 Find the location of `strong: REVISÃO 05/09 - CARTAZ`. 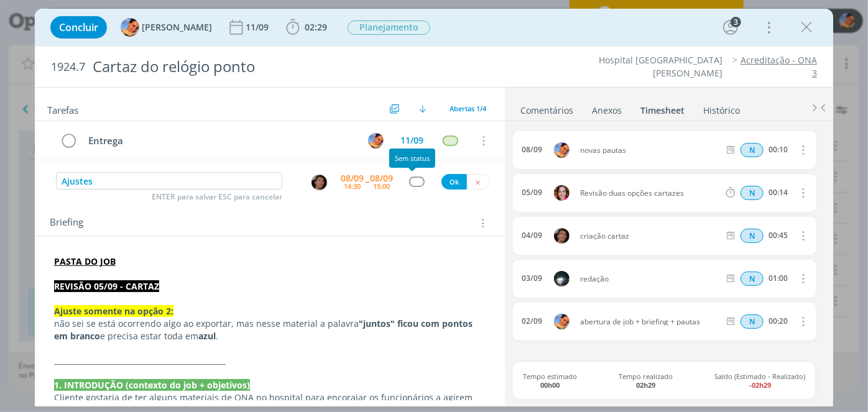

strong: REVISÃO 05/09 - CARTAZ is located at coordinates (106, 286).